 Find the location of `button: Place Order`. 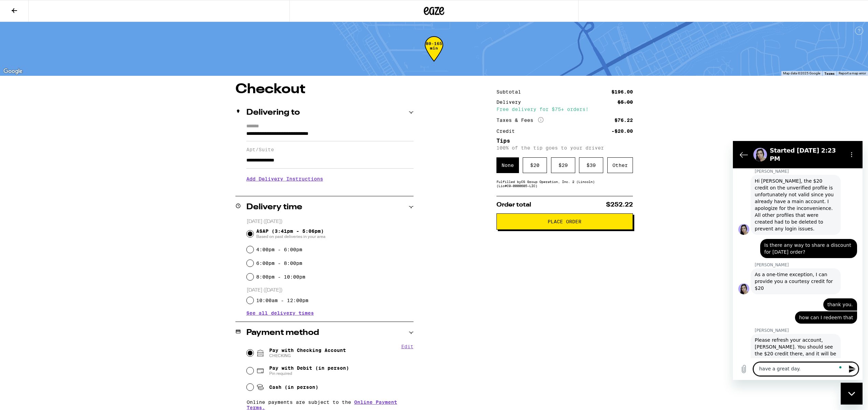

button: Place Order is located at coordinates (565, 222).